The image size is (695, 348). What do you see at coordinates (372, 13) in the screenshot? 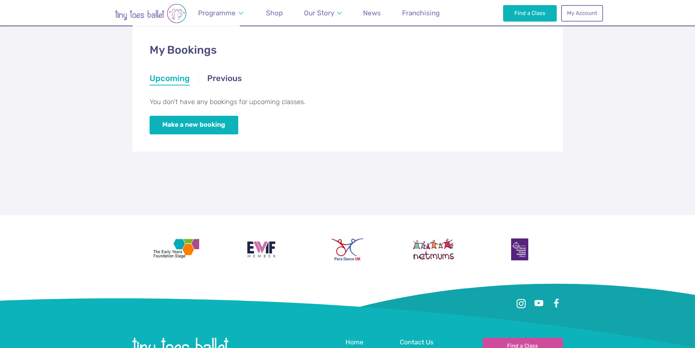
I see `a: News` at bounding box center [372, 13].